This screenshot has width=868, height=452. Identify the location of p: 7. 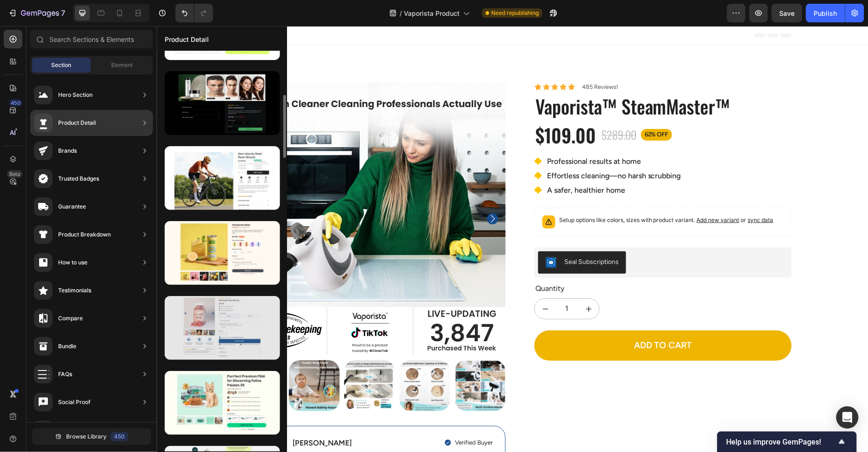
(63, 13).